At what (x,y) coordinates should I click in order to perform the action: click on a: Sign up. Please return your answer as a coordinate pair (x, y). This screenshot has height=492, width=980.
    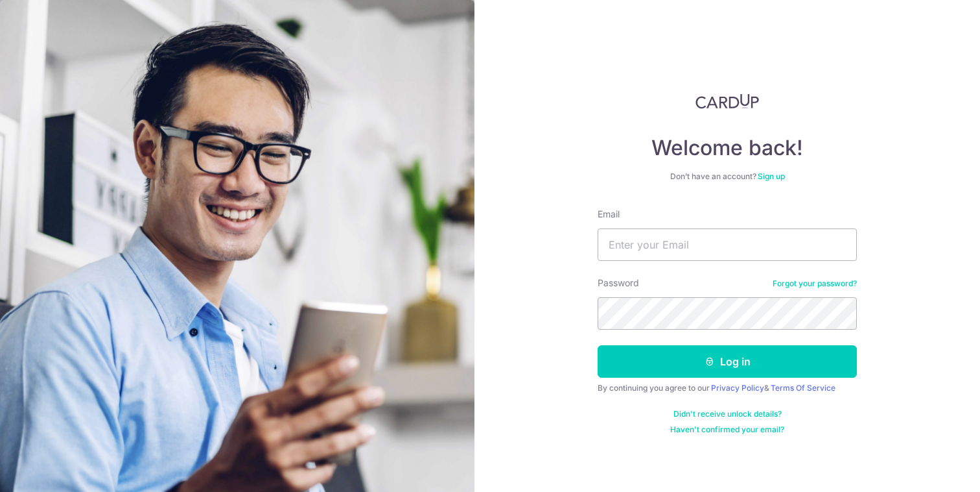
    Looking at the image, I should click on (771, 175).